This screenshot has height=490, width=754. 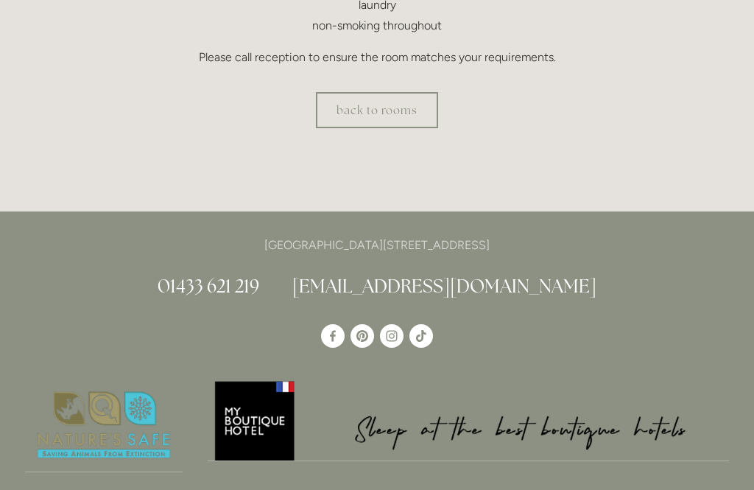 I want to click on a: My Boutique Hotel - Logo, so click(x=468, y=420).